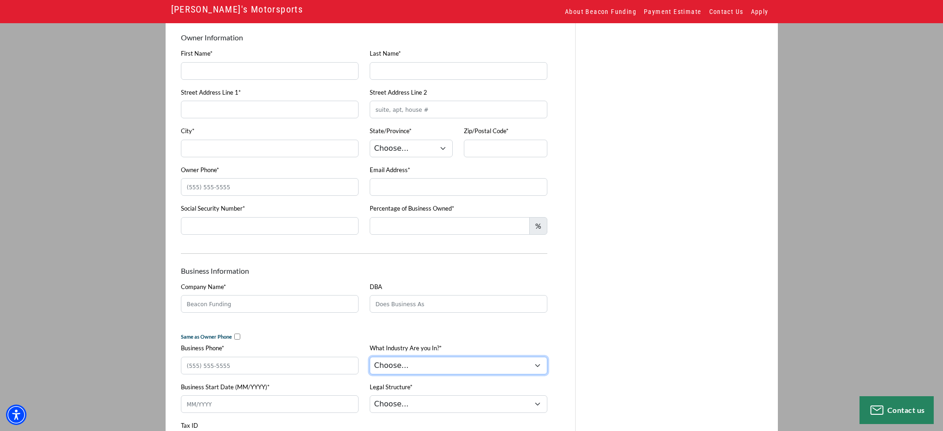  I want to click on label: Zip/Postal Code*, so click(486, 131).